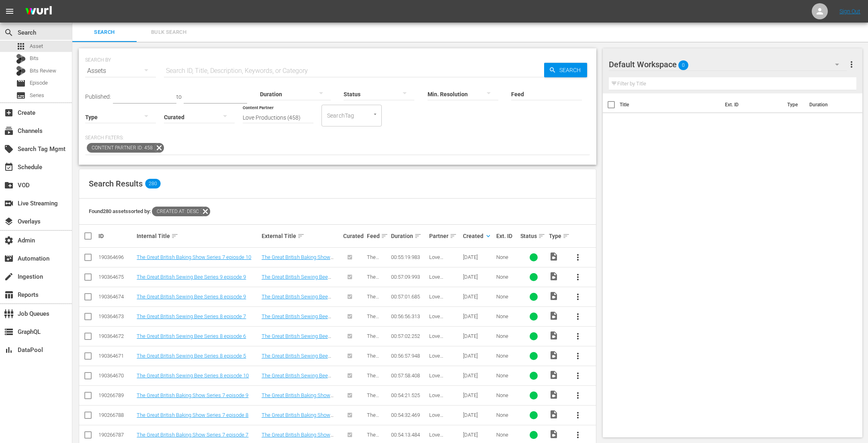  What do you see at coordinates (378, 236) in the screenshot?
I see `div: Feed` at bounding box center [378, 236].